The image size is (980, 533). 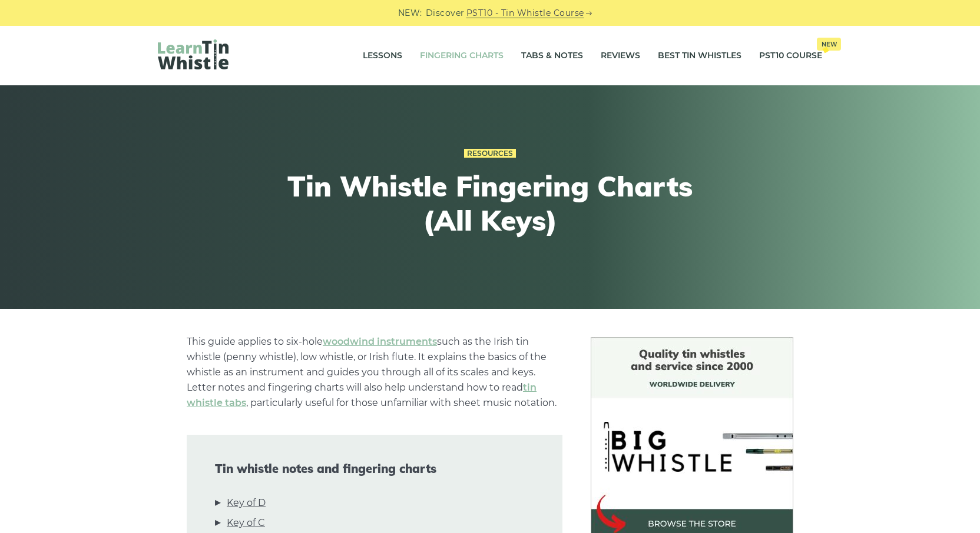 I want to click on a: Resources, so click(x=490, y=153).